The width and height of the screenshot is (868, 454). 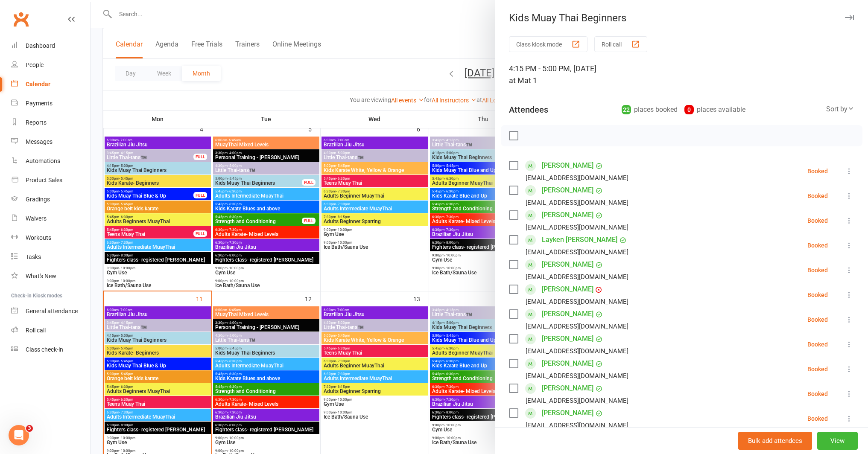 I want to click on div: Class check-in, so click(x=45, y=349).